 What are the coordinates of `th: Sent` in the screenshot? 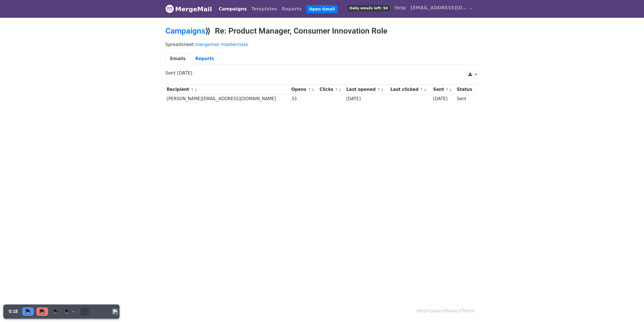 It's located at (444, 89).